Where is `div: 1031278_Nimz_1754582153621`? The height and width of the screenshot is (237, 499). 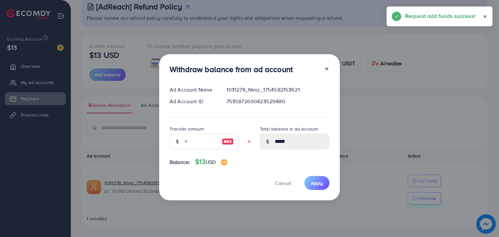
div: 1031278_Nimz_1754582153621 is located at coordinates (278, 90).